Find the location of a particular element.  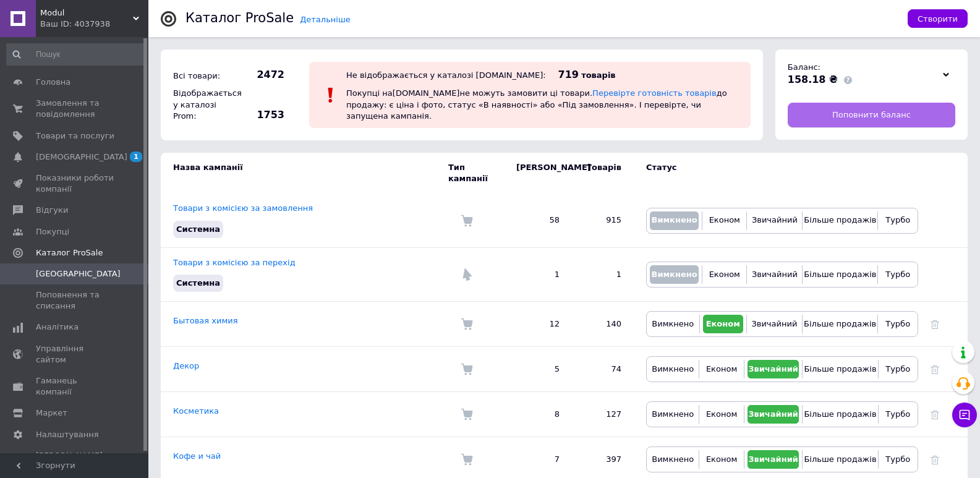

span: Головна is located at coordinates (54, 82).